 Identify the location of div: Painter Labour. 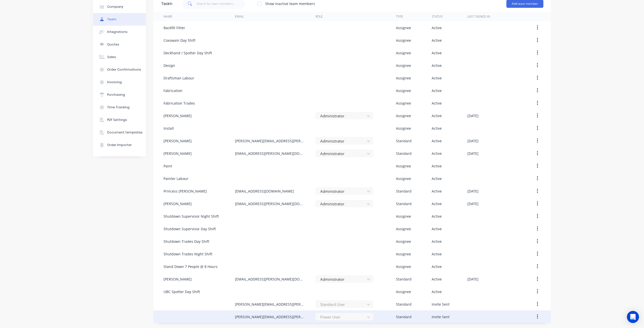
(176, 179).